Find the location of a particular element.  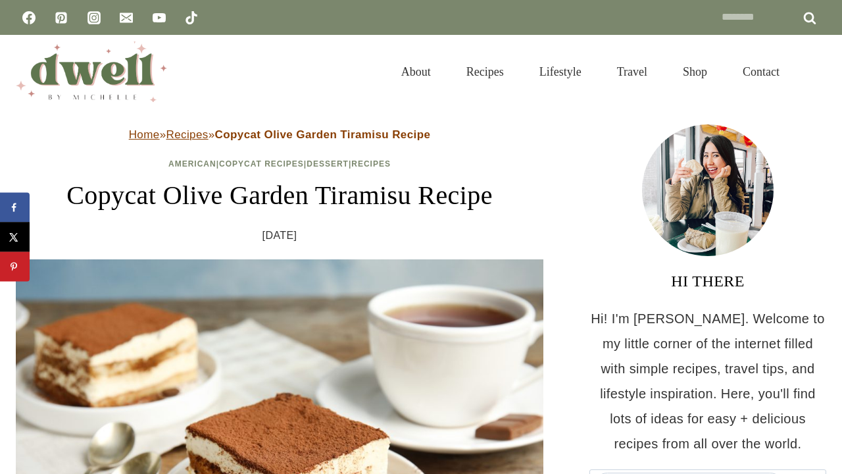

a: Lifestyle is located at coordinates (560, 72).